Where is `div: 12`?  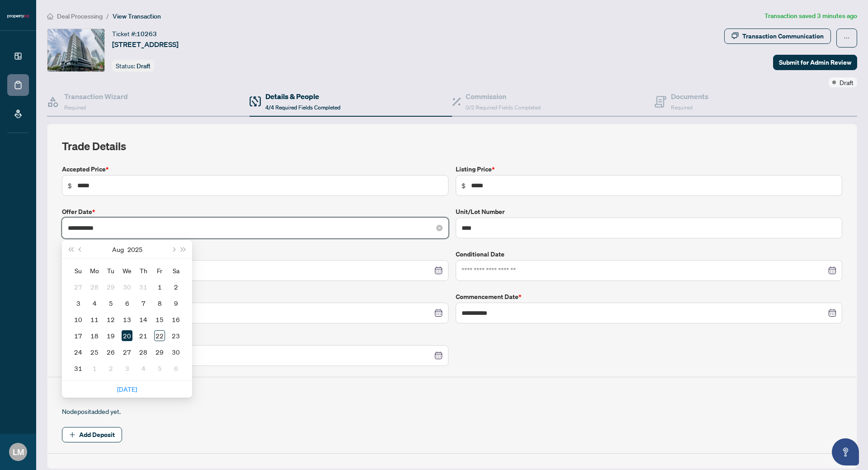 div: 12 is located at coordinates (111, 319).